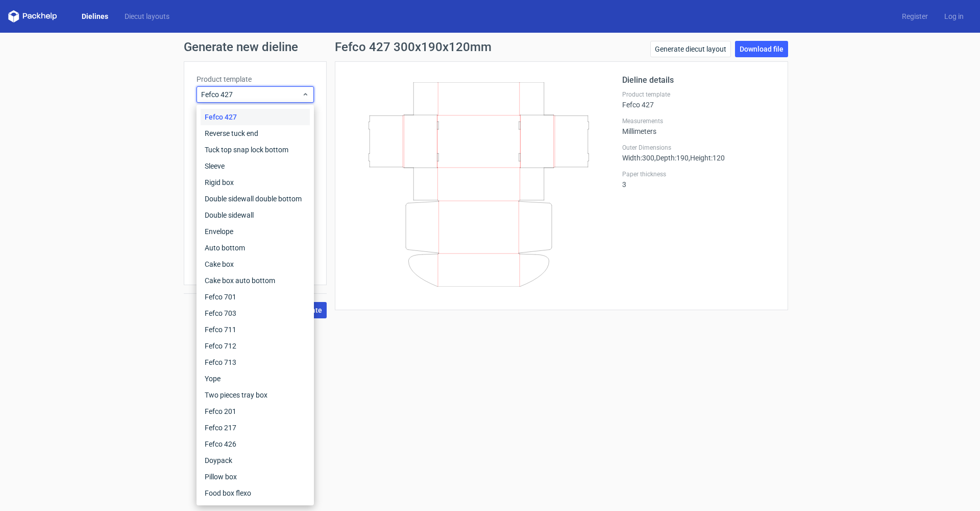 Image resolution: width=980 pixels, height=511 pixels. I want to click on div: Yope, so click(255, 378).